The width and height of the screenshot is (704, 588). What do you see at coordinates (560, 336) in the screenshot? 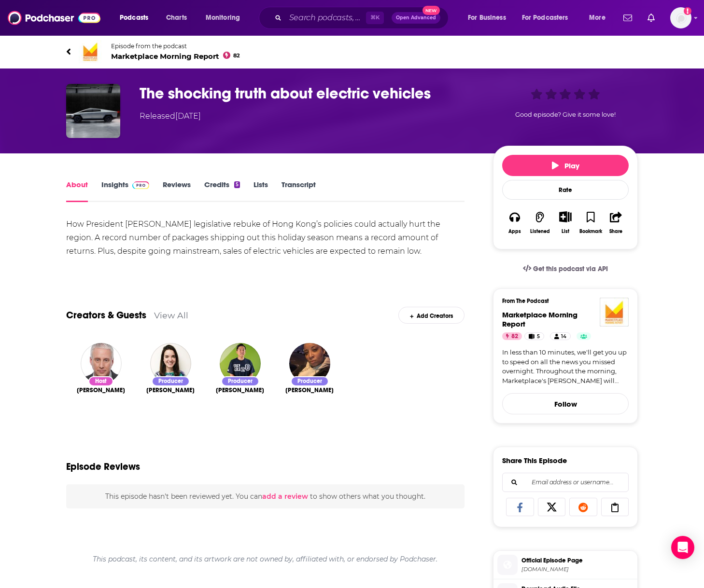
I see `a: 14` at bounding box center [560, 336].